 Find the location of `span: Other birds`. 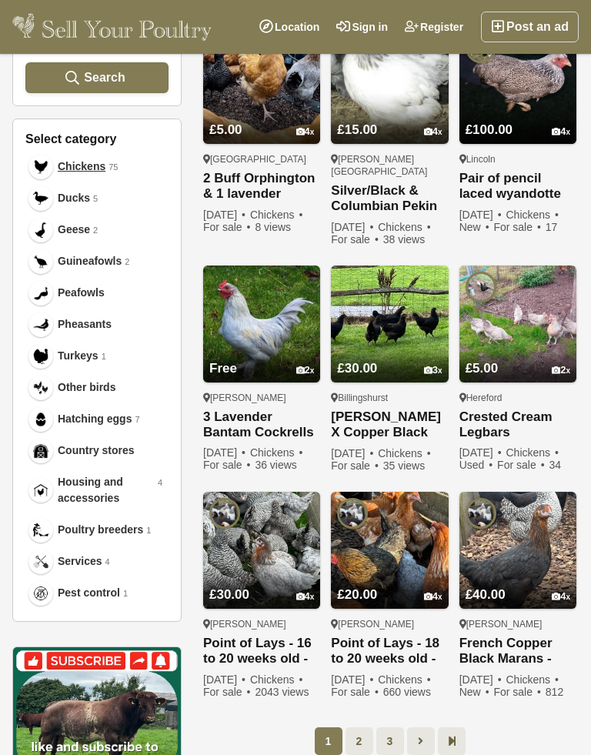

span: Other birds is located at coordinates (86, 387).